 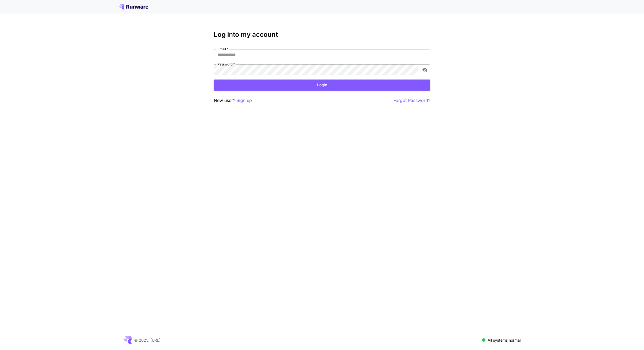 I want to click on p: All systems normal, so click(x=504, y=340).